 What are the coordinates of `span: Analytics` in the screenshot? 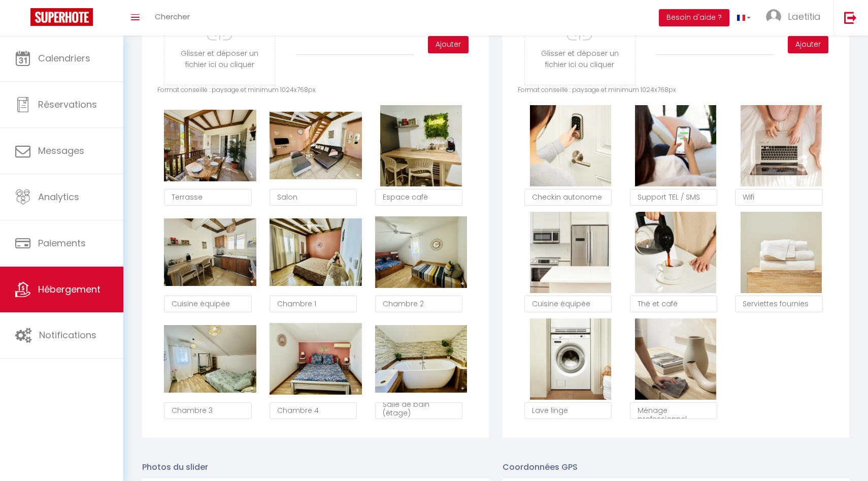 It's located at (59, 197).